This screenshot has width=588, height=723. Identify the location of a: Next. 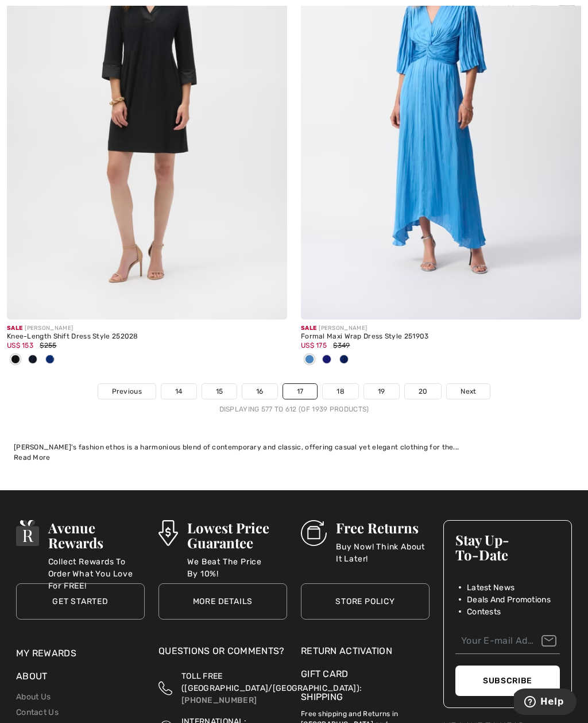
(468, 391).